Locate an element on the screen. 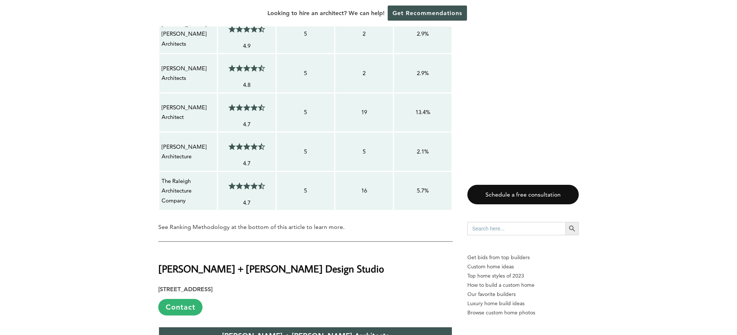  p: See Ranking Methodology at the bottom of this article to learn more. is located at coordinates (305, 227).